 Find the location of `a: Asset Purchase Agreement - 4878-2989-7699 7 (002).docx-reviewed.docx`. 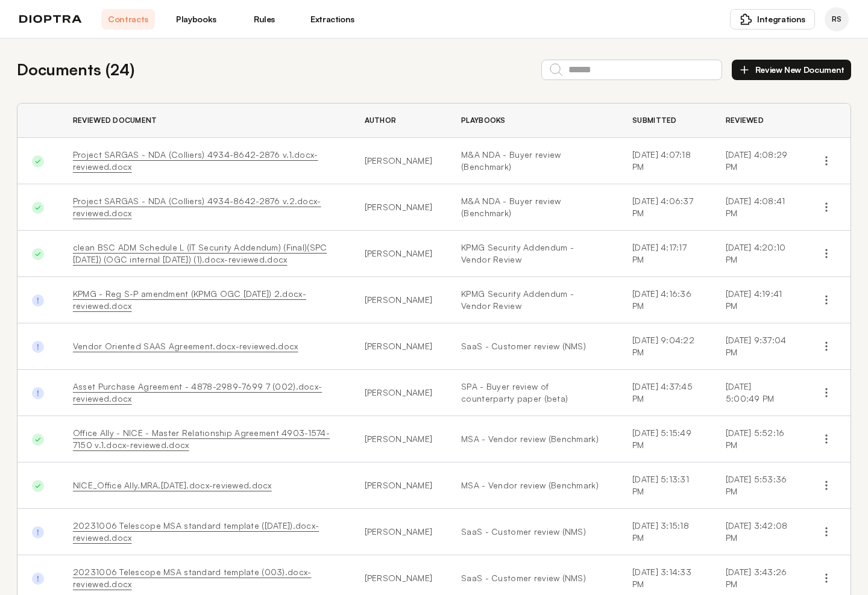

a: Asset Purchase Agreement - 4878-2989-7699 7 (002).docx-reviewed.docx is located at coordinates (197, 393).